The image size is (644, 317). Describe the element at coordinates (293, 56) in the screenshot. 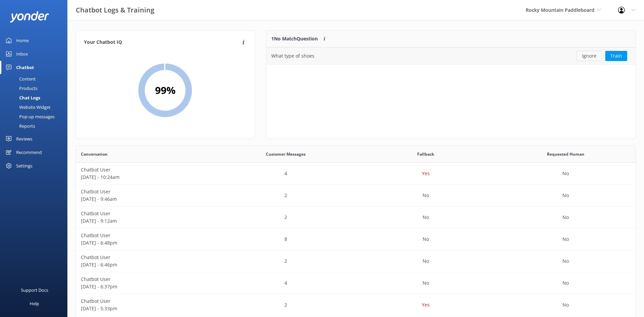

I see `div: What type of shoes` at that location.